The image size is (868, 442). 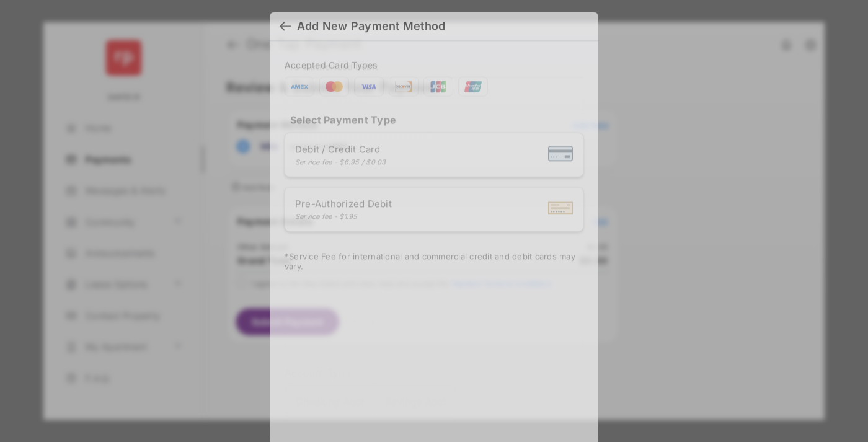 I want to click on h4: Pre-Authorized Debit, so click(x=331, y=67).